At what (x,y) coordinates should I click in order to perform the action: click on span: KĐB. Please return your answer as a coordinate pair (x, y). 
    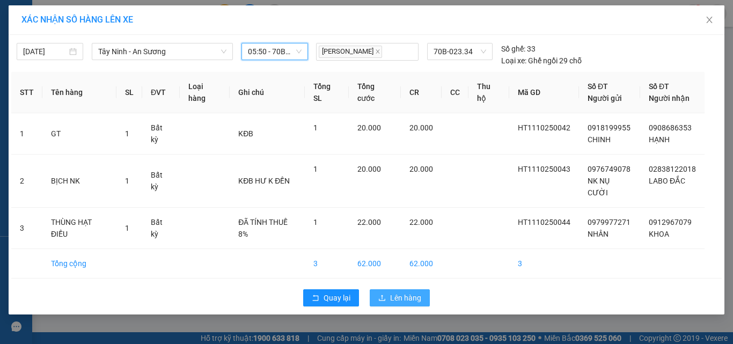
    Looking at the image, I should click on (246, 134).